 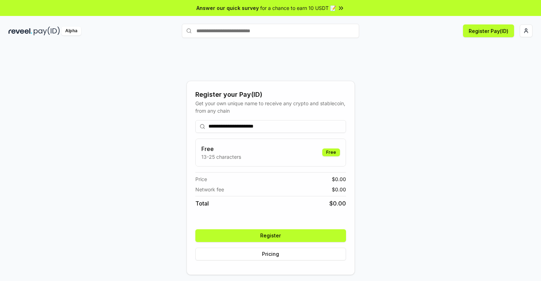 I want to click on span: Price, so click(x=201, y=179).